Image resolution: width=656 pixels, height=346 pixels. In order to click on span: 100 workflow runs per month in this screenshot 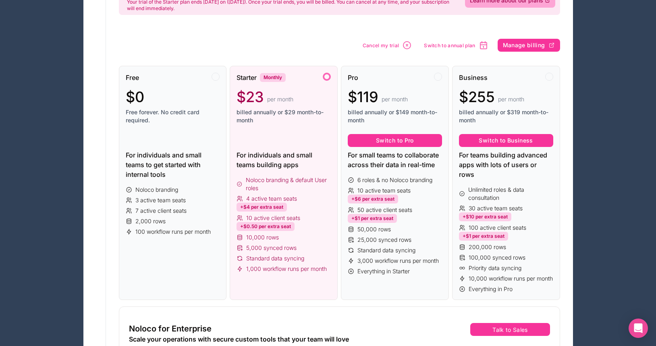, I will do `click(173, 231)`.